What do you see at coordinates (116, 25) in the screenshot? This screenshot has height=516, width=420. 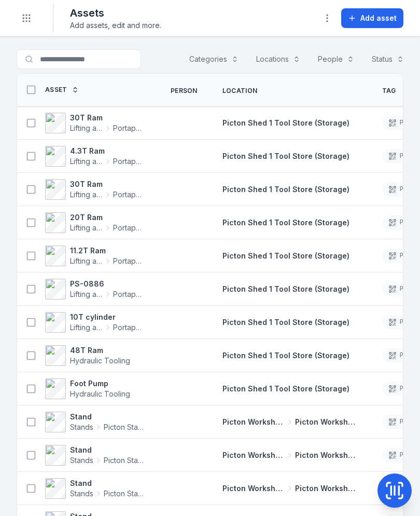 I see `span: Add assets, edit and more.` at bounding box center [116, 25].